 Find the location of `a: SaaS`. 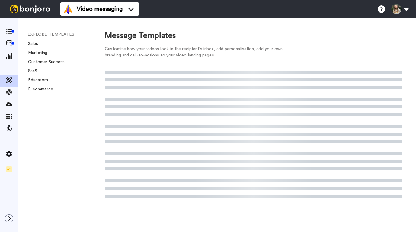

a: SaaS is located at coordinates (31, 71).